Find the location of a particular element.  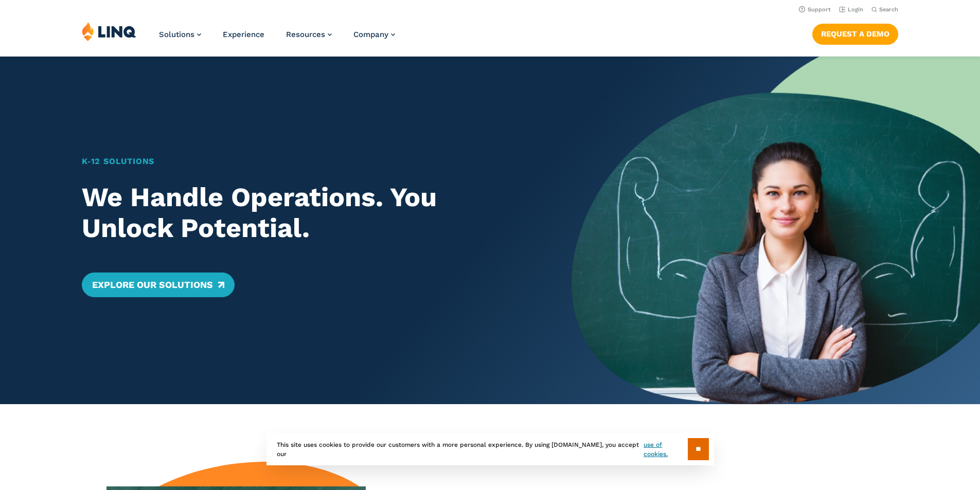

nav: Button Navigation is located at coordinates (855, 33).